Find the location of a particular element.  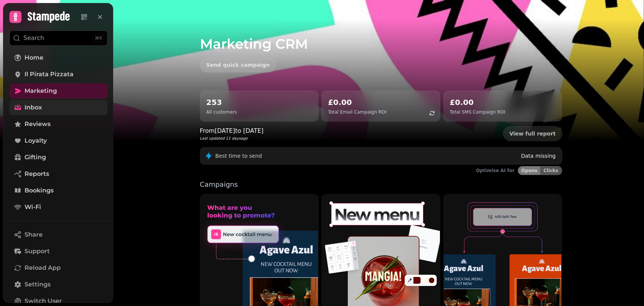

button: Search⌘K is located at coordinates (59, 38).